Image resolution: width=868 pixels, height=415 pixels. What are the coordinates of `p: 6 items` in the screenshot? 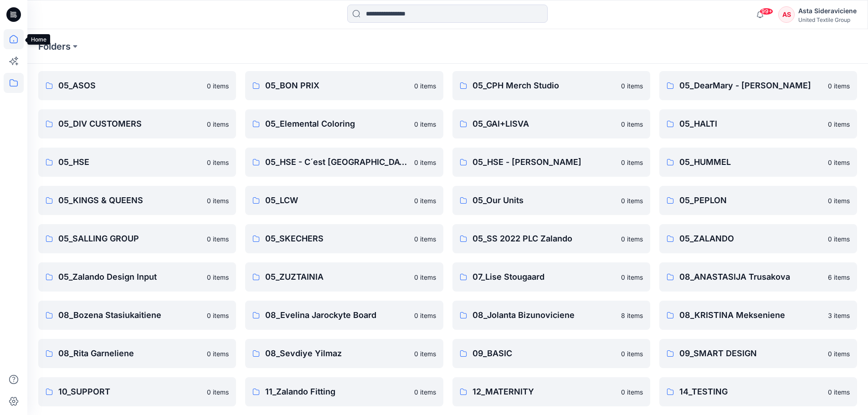 It's located at (839, 277).